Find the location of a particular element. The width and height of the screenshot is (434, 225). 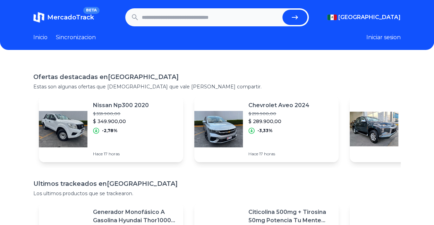

p: $ 299.900,00 is located at coordinates (279, 114).